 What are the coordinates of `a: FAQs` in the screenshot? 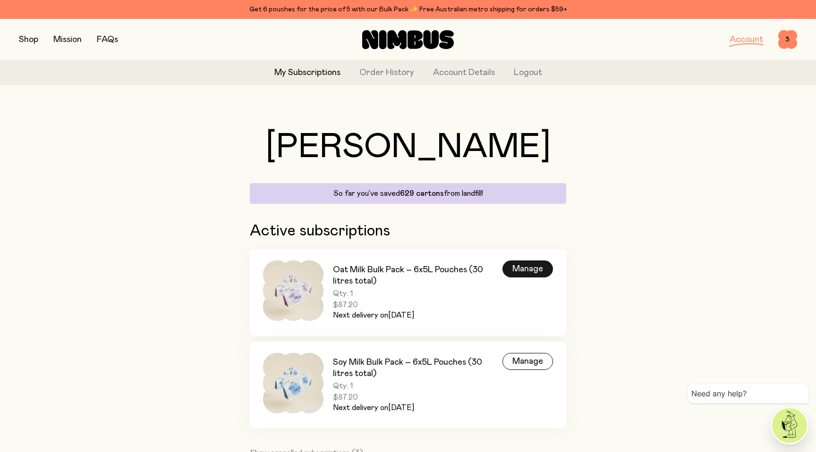 It's located at (107, 40).